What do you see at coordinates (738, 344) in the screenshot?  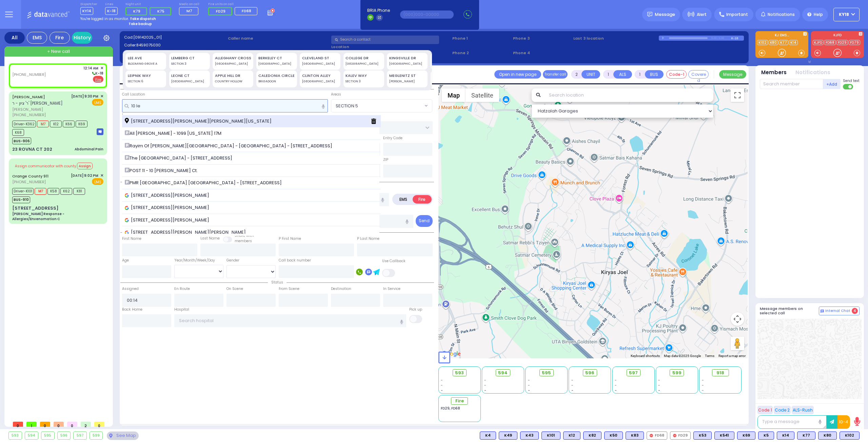 I see `button: Drag Pegman onto the map to open Street View` at bounding box center [738, 344].